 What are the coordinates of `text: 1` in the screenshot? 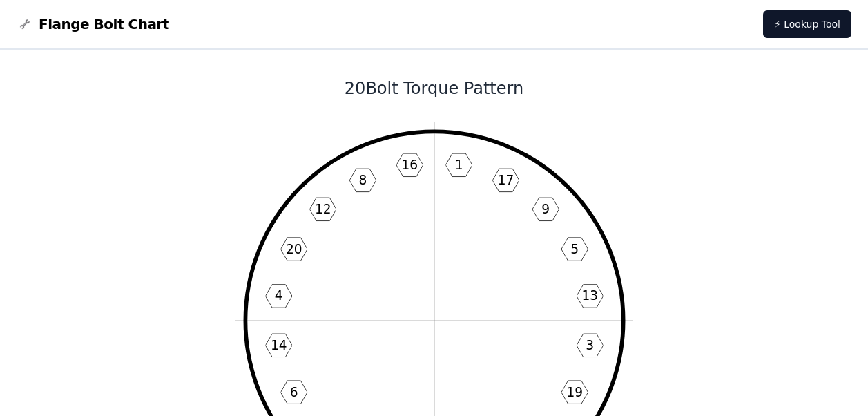 It's located at (459, 164).